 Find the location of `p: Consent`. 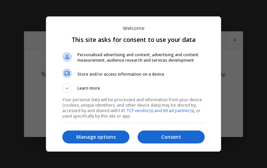

p: Consent is located at coordinates (171, 137).